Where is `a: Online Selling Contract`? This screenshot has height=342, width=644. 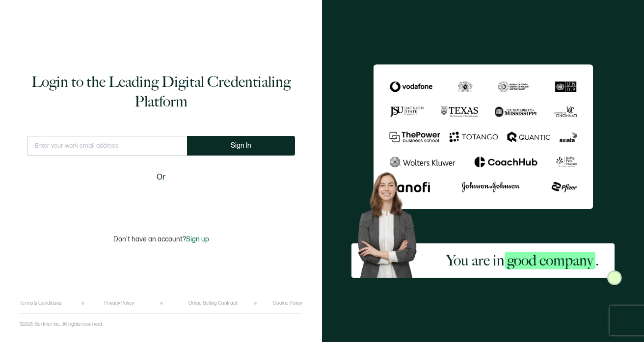 a: Online Selling Contract is located at coordinates (212, 303).